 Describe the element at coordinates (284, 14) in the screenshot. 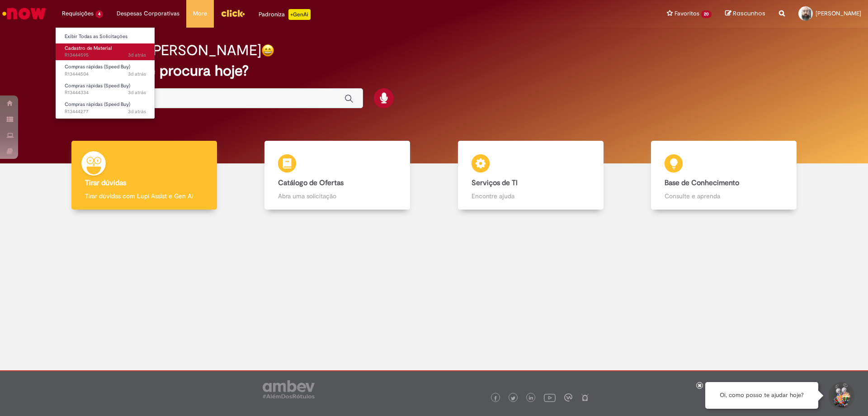

I see `div: Padroniza` at that location.